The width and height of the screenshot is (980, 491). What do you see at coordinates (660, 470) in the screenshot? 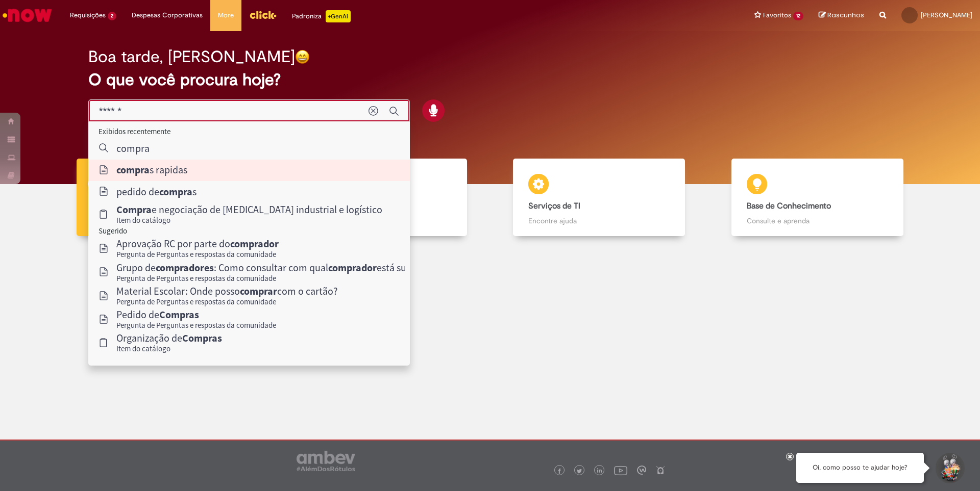
I see `img: logo_footer_naosei.png` at bounding box center [660, 470].